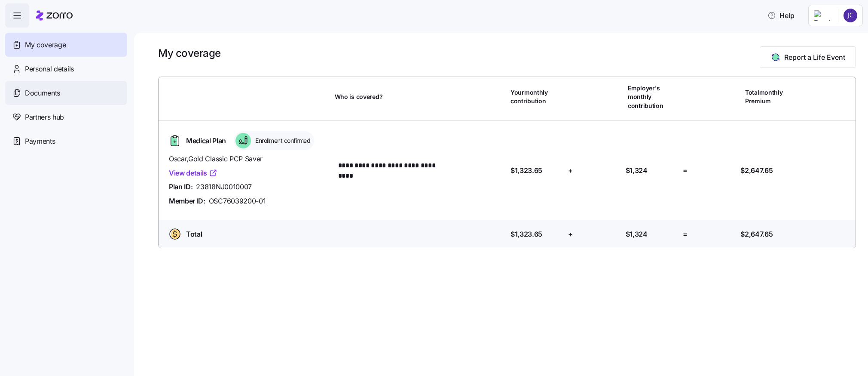 This screenshot has height=376, width=868. I want to click on span: Documents, so click(42, 93).